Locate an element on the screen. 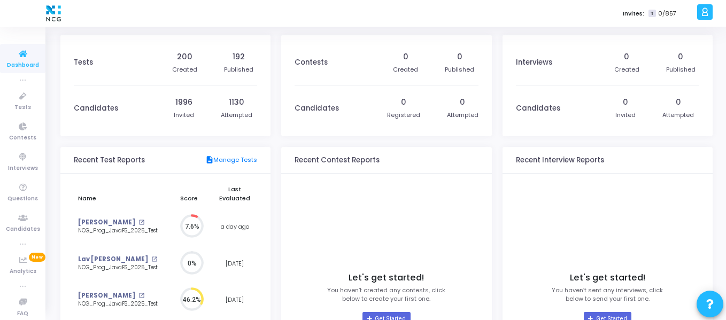 The width and height of the screenshot is (726, 320). span: 0/857 is located at coordinates (667, 13).